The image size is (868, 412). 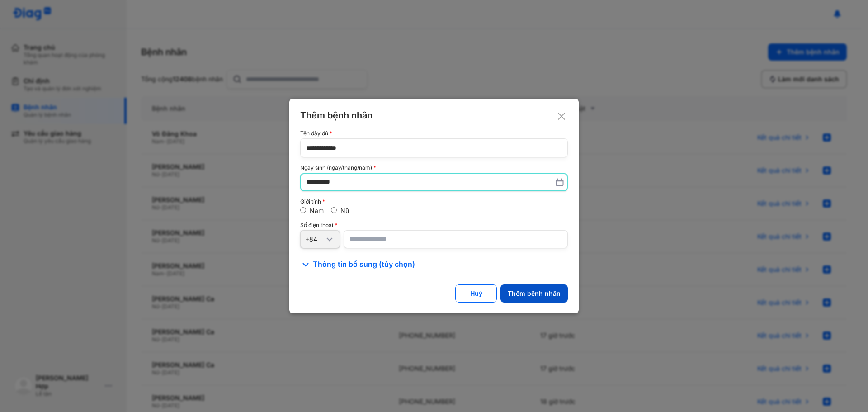 I want to click on div: Giới tính, so click(x=434, y=202).